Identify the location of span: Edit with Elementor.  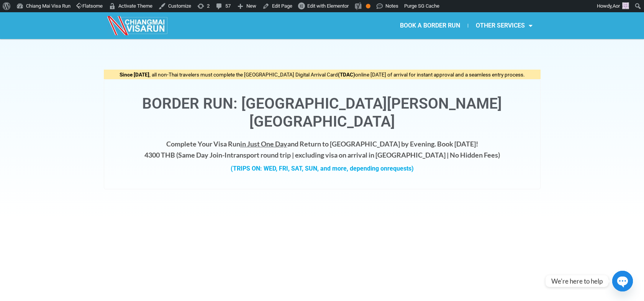
(328, 6).